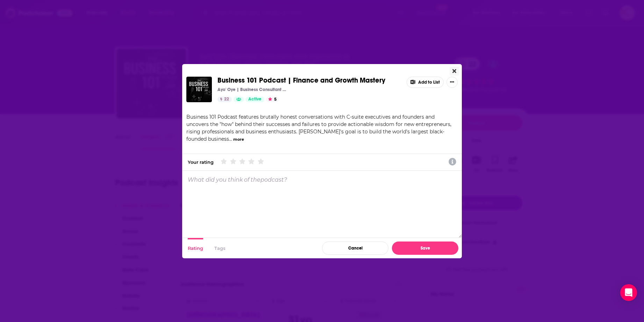 This screenshot has height=322, width=644. I want to click on span: 22, so click(227, 99).